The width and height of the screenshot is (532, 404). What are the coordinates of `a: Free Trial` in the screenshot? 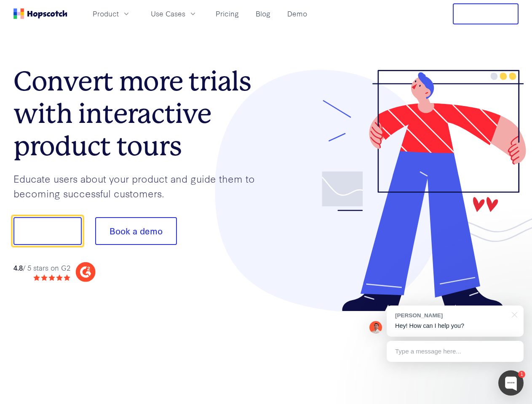 It's located at (485, 14).